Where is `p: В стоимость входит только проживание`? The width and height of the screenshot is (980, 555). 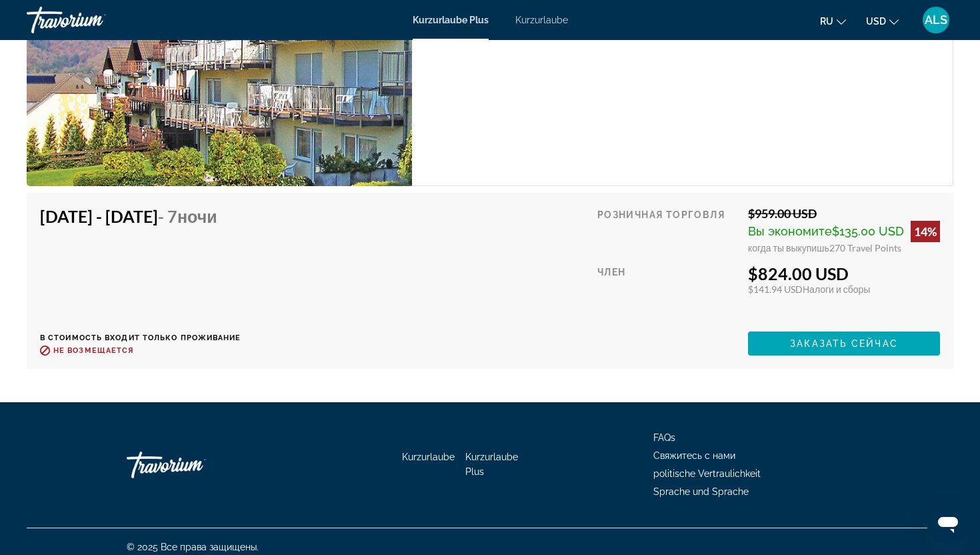 p: В стоимость входит только проживание is located at coordinates (141, 337).